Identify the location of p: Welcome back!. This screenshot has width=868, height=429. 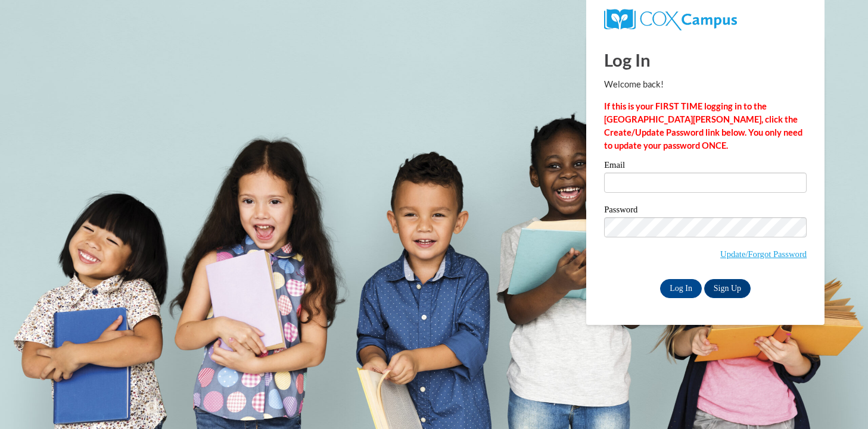
(705, 84).